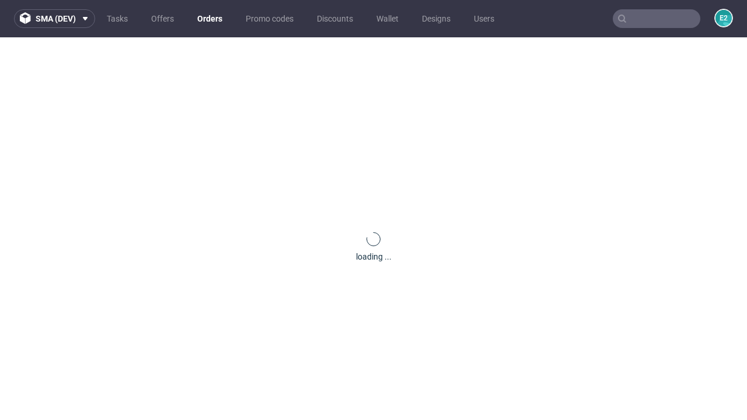  I want to click on a: Wallet, so click(388, 19).